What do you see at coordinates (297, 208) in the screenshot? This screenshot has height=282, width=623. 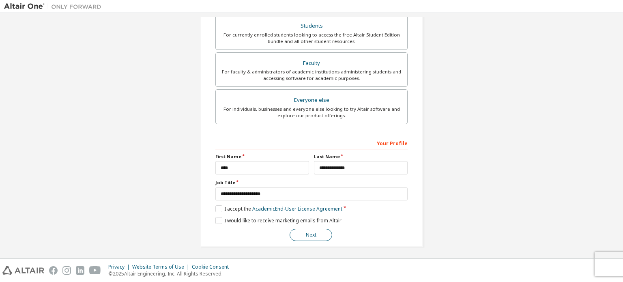 I see `a: Academic End-User License Agreement` at bounding box center [297, 208].